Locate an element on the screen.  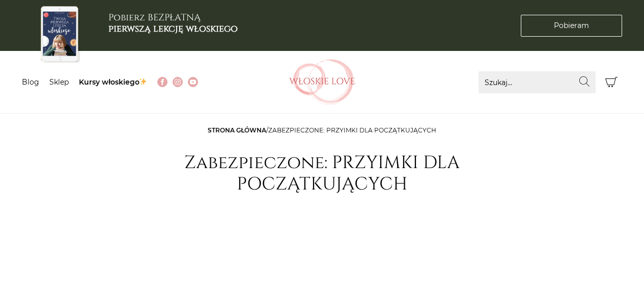
img: Włoskielove is located at coordinates (323, 82).